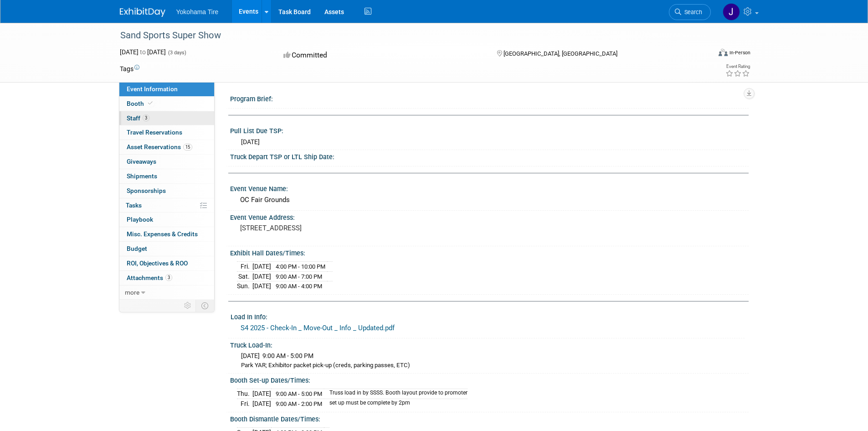  Describe the element at coordinates (299, 393) in the screenshot. I see `span: 9:00 AM - 5:00 PM` at that location.